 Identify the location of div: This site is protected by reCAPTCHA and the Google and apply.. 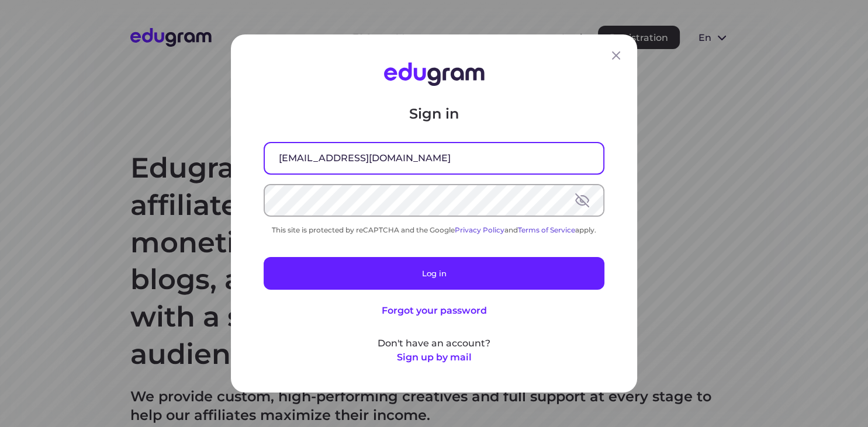
(434, 229).